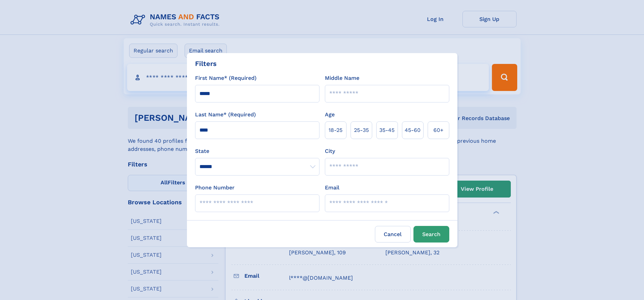 The width and height of the screenshot is (644, 300). Describe the element at coordinates (393, 234) in the screenshot. I see `label: Cancel` at that location.